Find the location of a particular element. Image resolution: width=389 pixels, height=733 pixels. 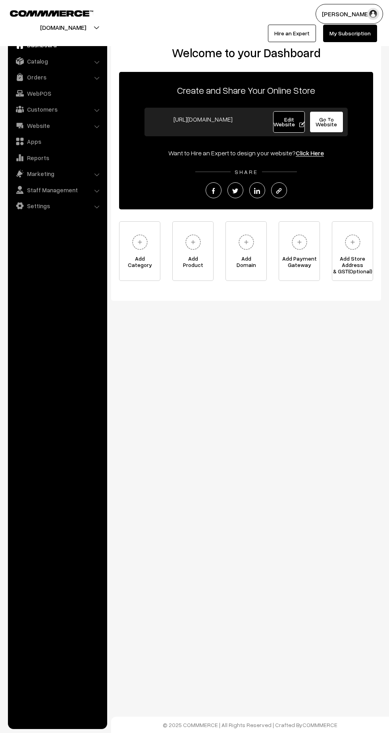

a: Marketing is located at coordinates (57, 174).